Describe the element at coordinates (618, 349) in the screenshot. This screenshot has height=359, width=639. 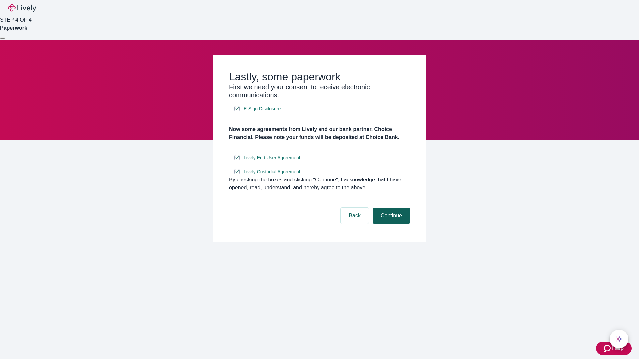
I see `span: Help` at that location.